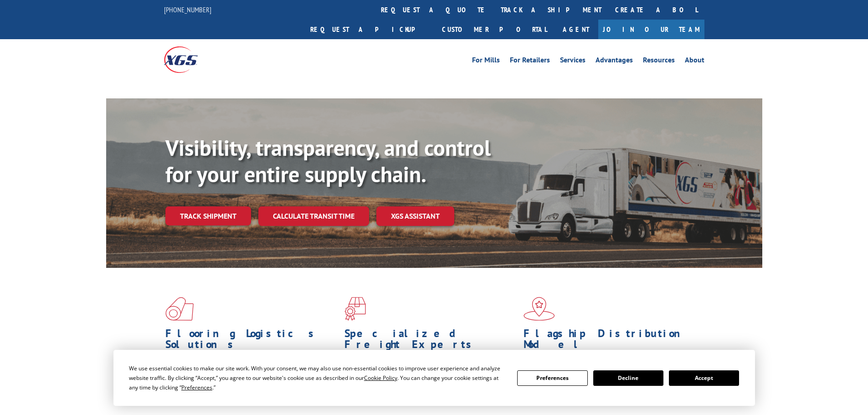 Image resolution: width=868 pixels, height=415 pixels. Describe the element at coordinates (628, 378) in the screenshot. I see `button: Decline` at that location.